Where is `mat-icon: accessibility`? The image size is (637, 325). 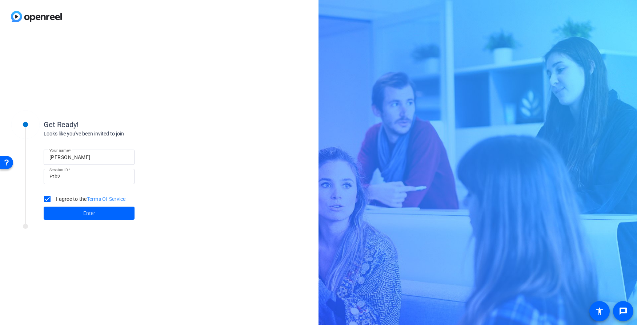
mat-icon: accessibility is located at coordinates (599, 311).